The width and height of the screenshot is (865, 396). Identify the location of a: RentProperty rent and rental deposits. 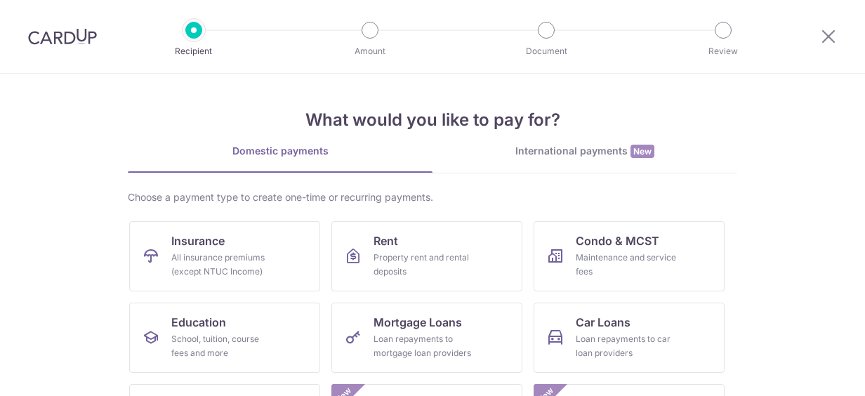
(427, 256).